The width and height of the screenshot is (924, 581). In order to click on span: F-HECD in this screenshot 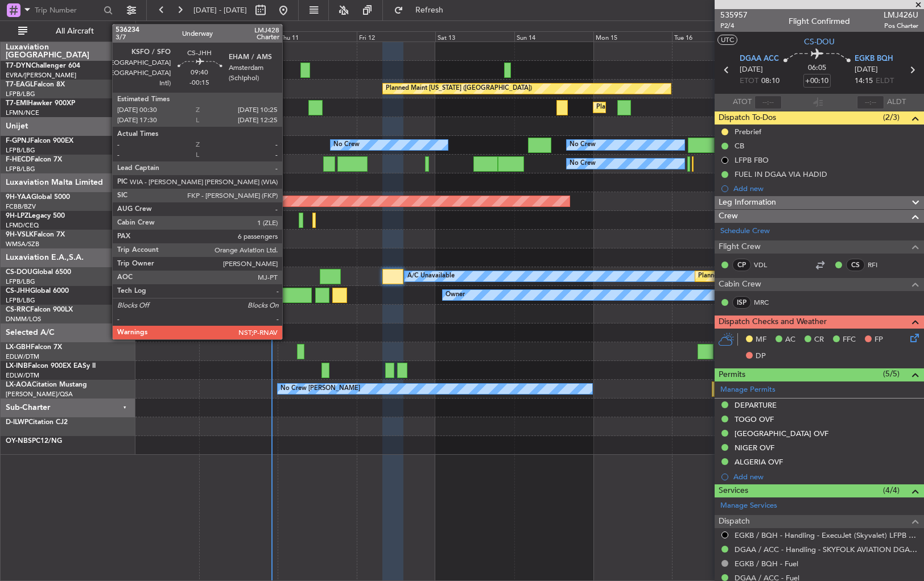, I will do `click(18, 160)`.